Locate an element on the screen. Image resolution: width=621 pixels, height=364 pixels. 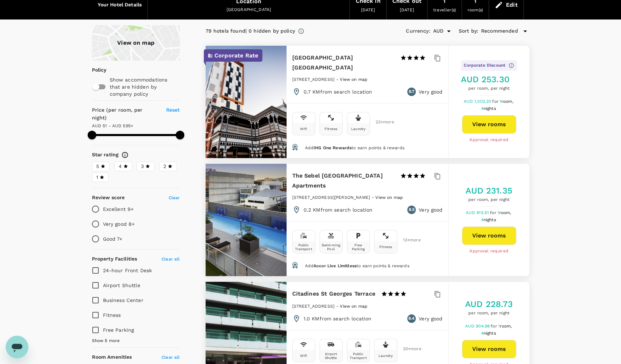
h6: Property Facilities is located at coordinates (115, 259).